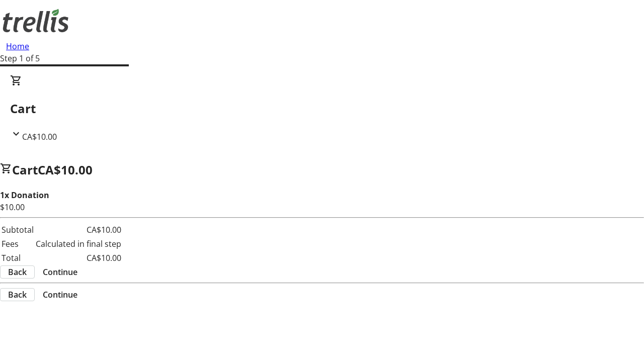  Describe the element at coordinates (17, 244) in the screenshot. I see `td: Fees` at that location.